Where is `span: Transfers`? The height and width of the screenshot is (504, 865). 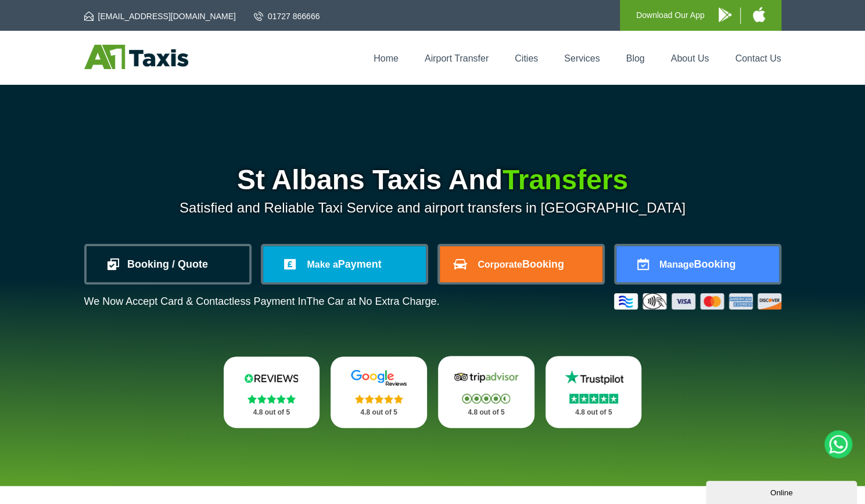
span: Transfers is located at coordinates (565, 179).